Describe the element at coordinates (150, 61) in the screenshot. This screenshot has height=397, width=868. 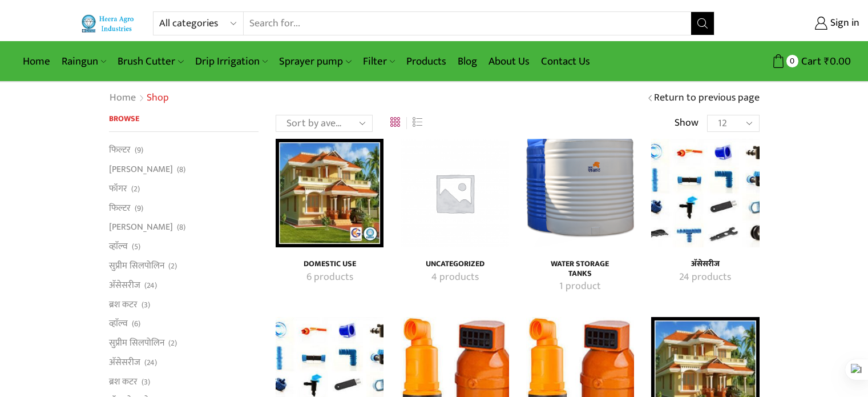
I see `a: Brush Cutter` at that location.